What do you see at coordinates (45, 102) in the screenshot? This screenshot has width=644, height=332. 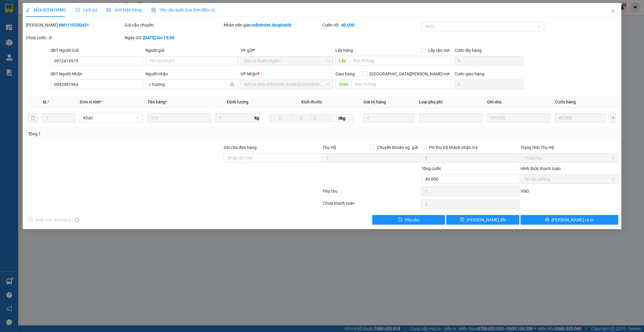 I see `span: SL` at bounding box center [45, 102].